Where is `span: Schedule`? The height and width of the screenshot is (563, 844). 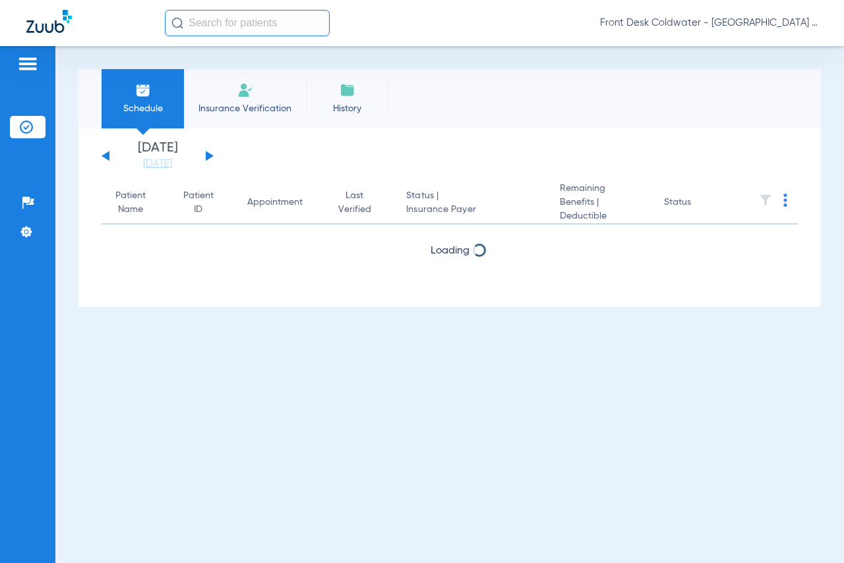 span: Schedule is located at coordinates (142, 109).